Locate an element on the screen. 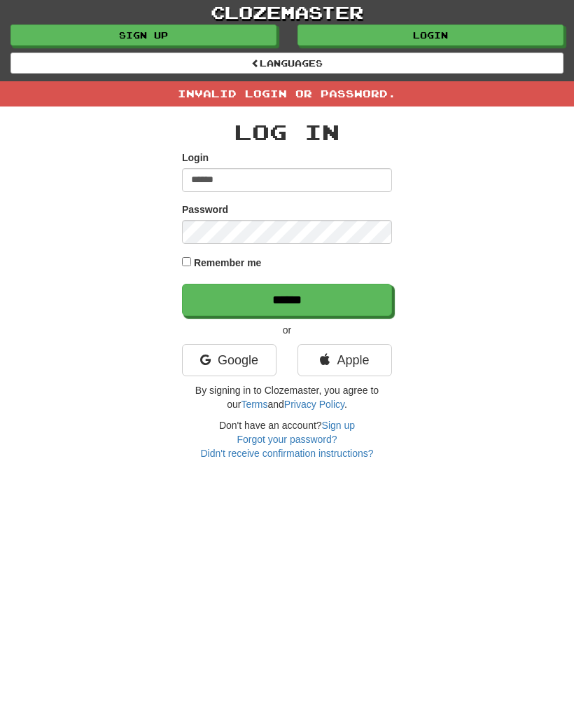  label: Login is located at coordinates (195, 157).